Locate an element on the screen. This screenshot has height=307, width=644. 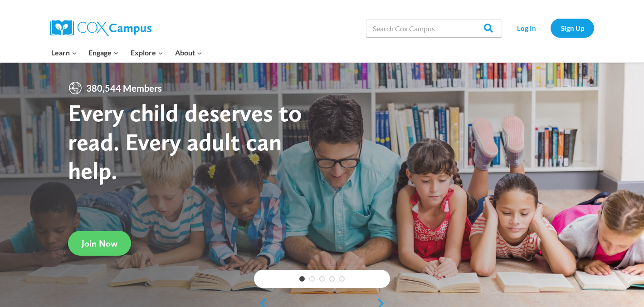
strong: Every child deserves to read. Every adult can help. is located at coordinates (185, 141).